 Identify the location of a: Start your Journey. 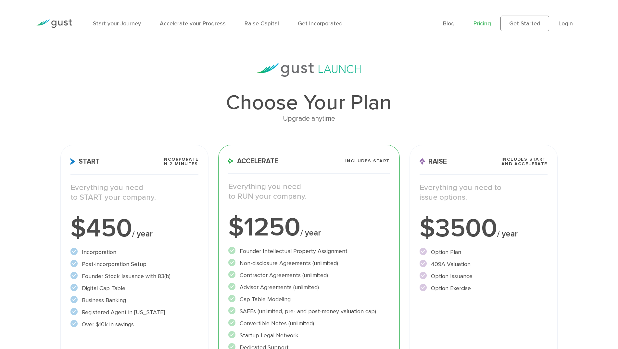
(117, 23).